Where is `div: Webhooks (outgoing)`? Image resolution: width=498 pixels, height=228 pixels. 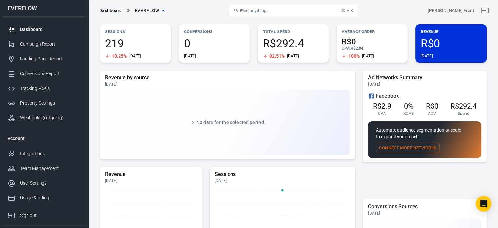
div: Webhooks (outgoing) is located at coordinates (50, 118).